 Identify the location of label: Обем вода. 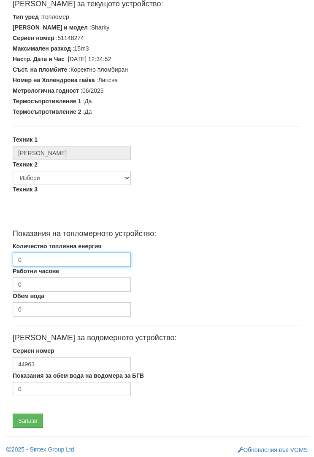
(28, 296).